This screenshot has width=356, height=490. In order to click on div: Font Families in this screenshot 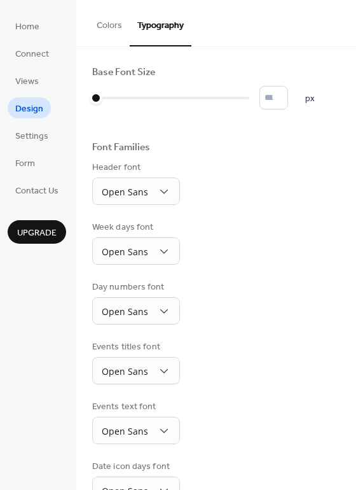, I will do `click(121, 148)`.